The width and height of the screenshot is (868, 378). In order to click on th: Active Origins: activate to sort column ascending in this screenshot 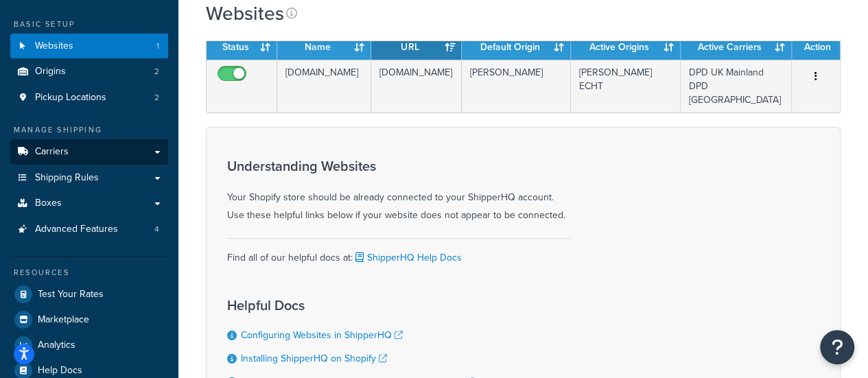, I will do `click(626, 47)`.